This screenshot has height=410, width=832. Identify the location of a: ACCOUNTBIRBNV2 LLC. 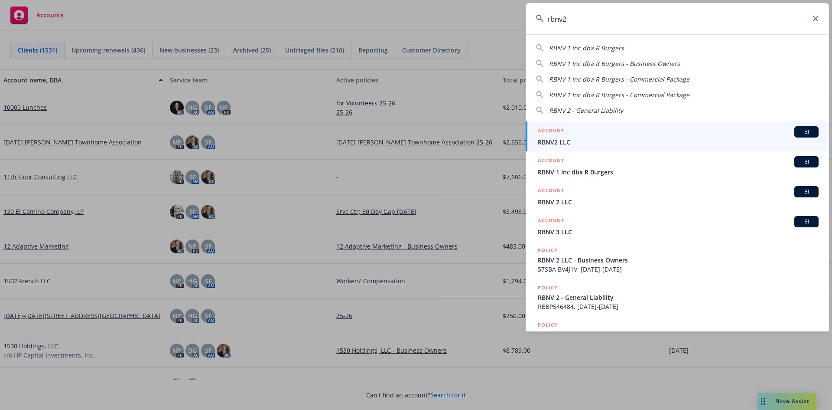
(677, 136).